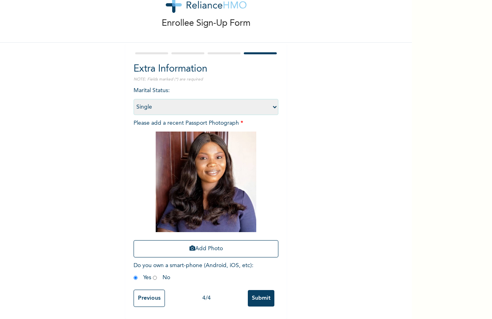 The width and height of the screenshot is (492, 319). I want to click on h2: Extra Information, so click(206, 69).